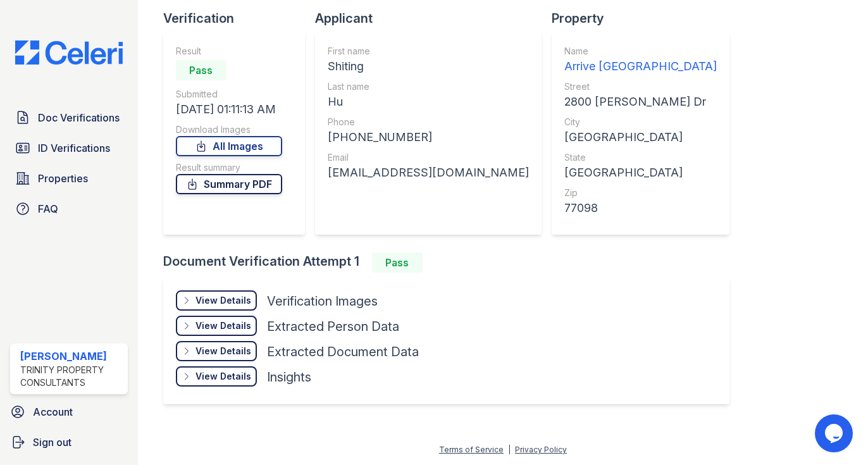  I want to click on div: Phone, so click(428, 122).